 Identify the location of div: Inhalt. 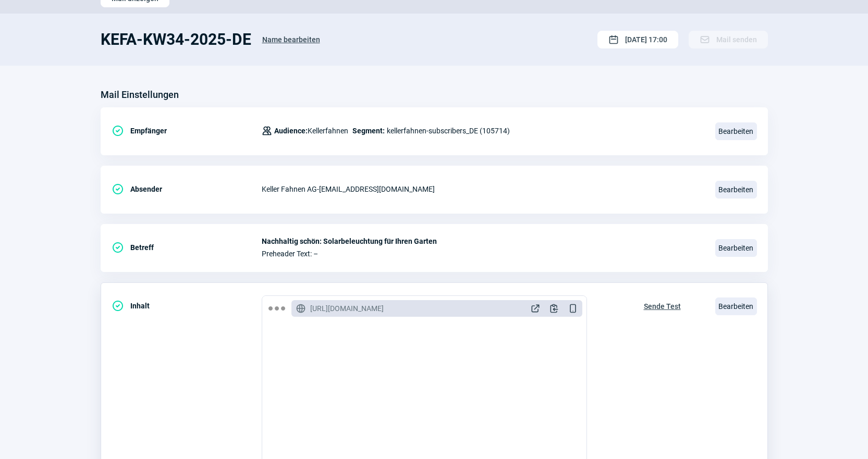
(186, 306).